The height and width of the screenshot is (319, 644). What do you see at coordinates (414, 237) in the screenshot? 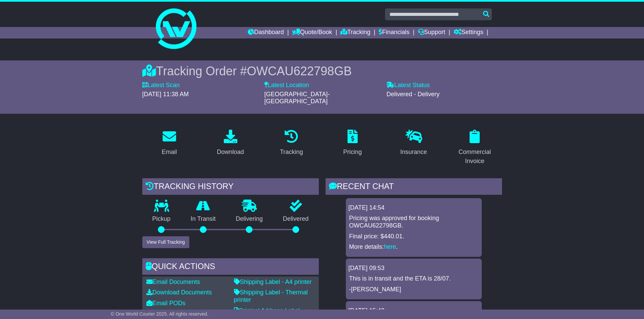
I see `p: Final price: $440.01.` at bounding box center [414, 237].